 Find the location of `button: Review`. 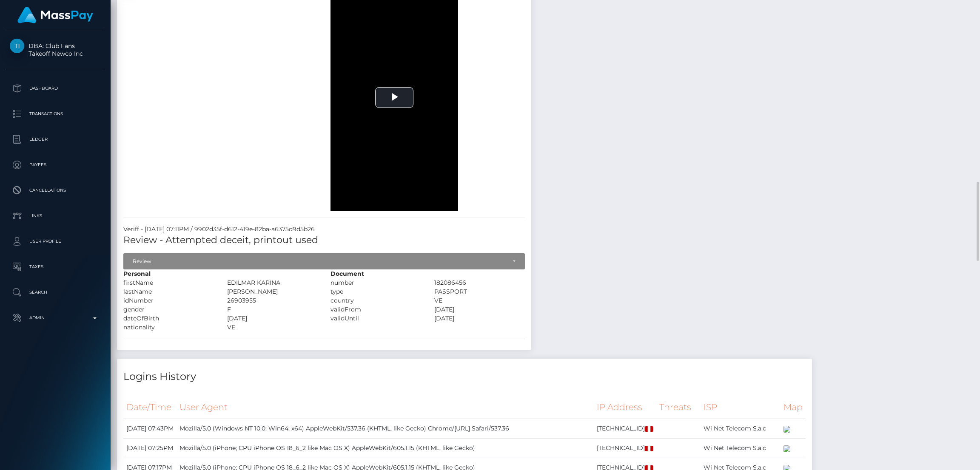

button: Review is located at coordinates (324, 262).